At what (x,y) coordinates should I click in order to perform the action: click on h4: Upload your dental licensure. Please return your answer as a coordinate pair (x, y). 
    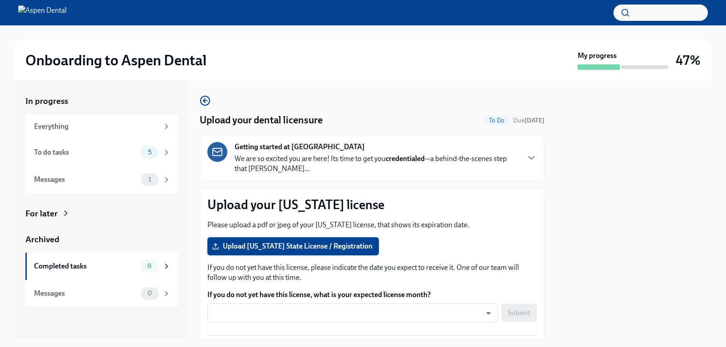
    Looking at the image, I should click on (261, 120).